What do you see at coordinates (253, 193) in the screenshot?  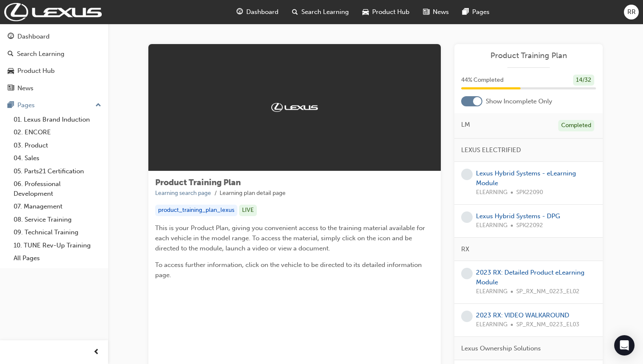 I see `li: Learning plan detail page` at bounding box center [253, 193].